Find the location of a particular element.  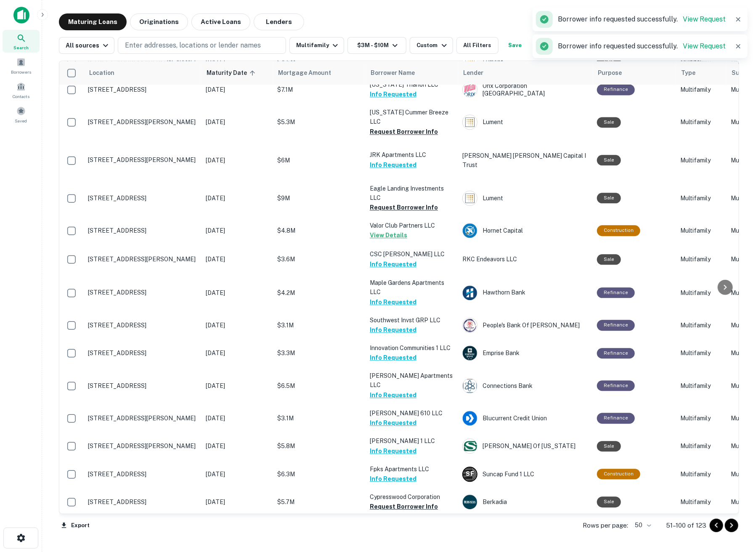

span: Mortgage Amount is located at coordinates (310, 73).